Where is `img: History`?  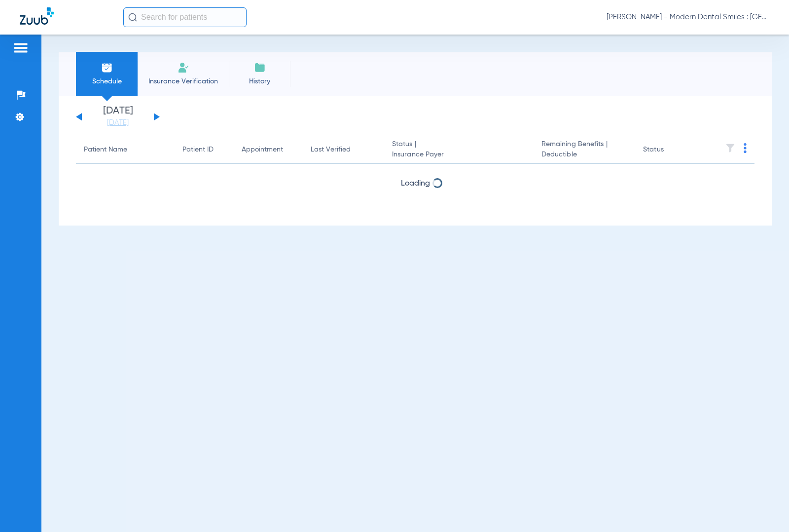
img: History is located at coordinates (260, 68).